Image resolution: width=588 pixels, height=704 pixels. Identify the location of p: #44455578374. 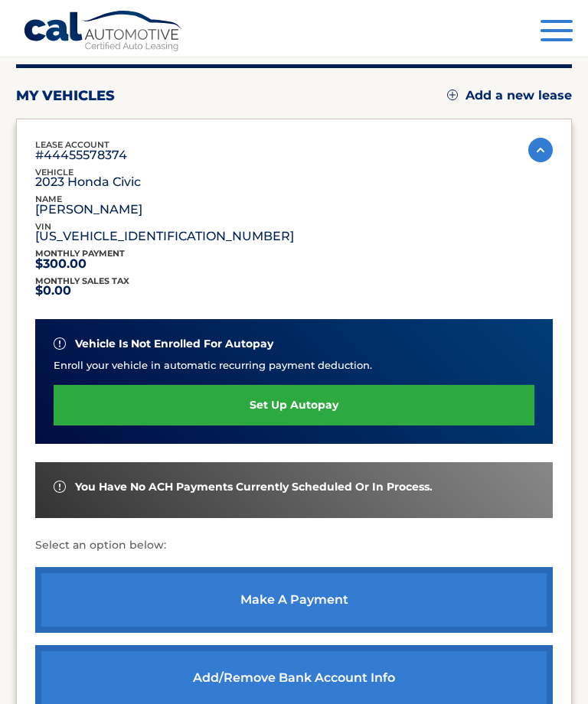
(81, 156).